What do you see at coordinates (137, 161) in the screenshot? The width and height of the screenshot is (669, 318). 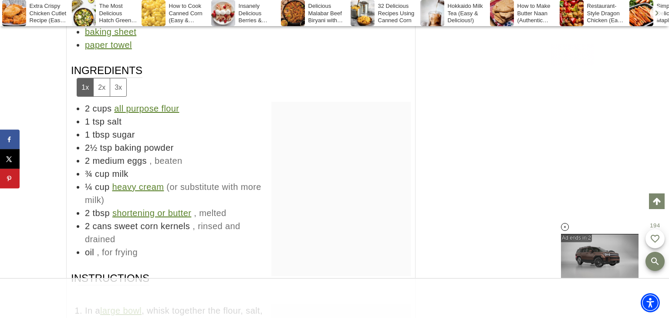 I see `span: eggs` at bounding box center [137, 161].